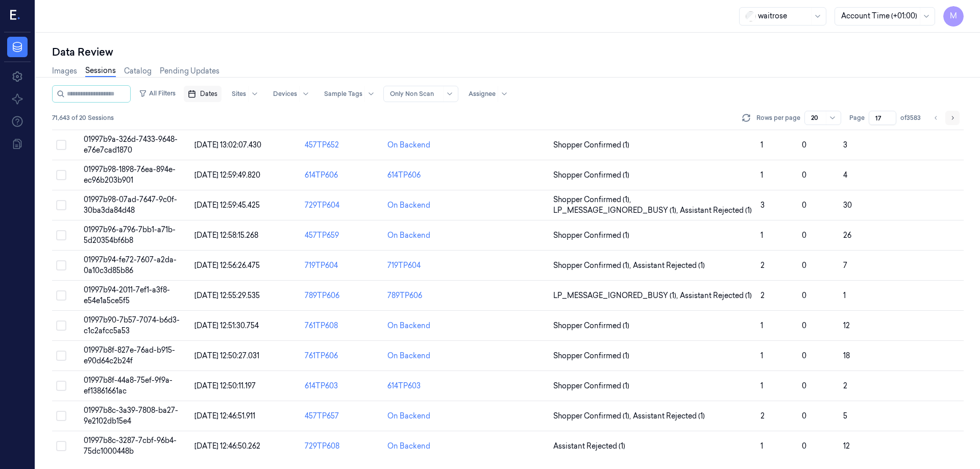 The width and height of the screenshot is (980, 469). Describe the element at coordinates (847, 356) in the screenshot. I see `span: 18` at that location.